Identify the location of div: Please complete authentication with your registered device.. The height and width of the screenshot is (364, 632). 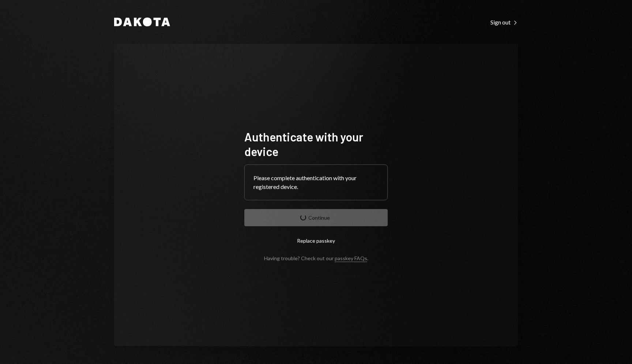
(316, 182).